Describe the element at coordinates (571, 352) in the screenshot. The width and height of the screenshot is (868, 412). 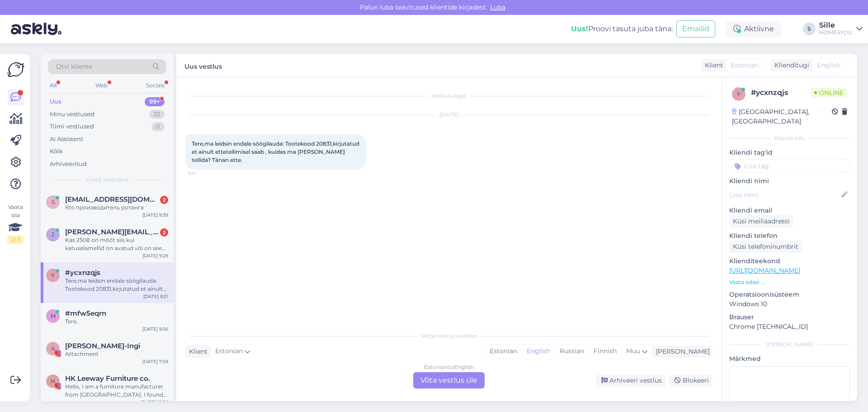
I see `div: Russian` at that location.